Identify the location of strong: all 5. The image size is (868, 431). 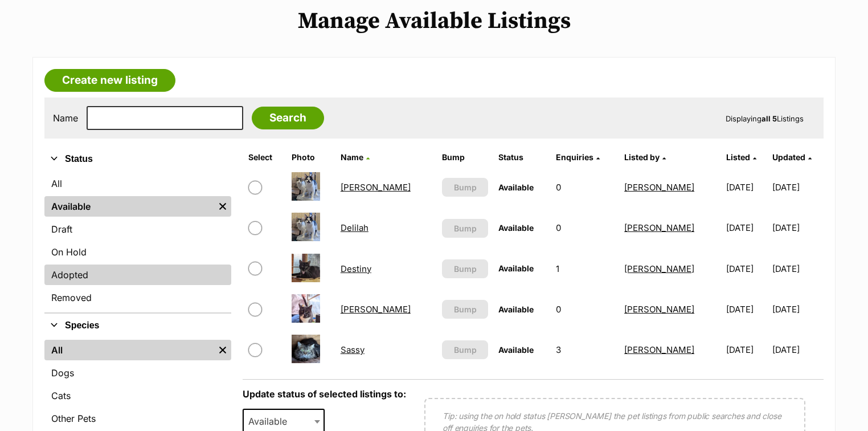
(769, 119).